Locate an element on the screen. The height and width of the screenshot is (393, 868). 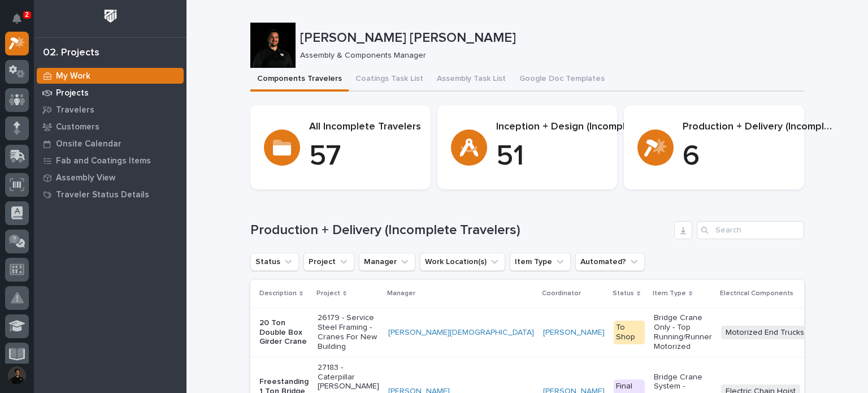
p: 51 is located at coordinates (570, 157).